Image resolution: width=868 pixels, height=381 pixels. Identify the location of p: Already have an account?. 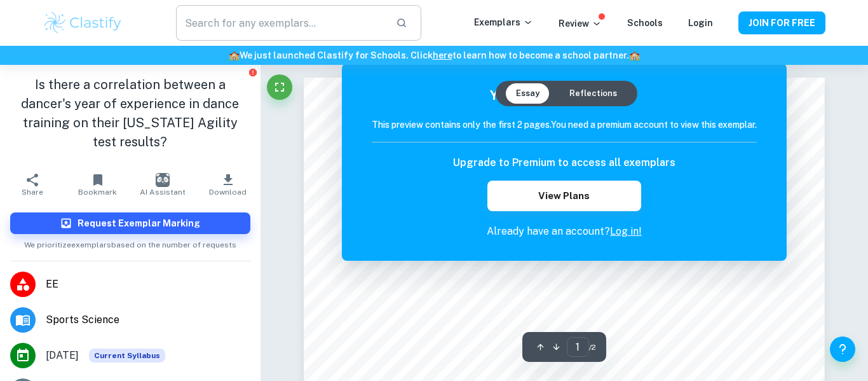
(564, 231).